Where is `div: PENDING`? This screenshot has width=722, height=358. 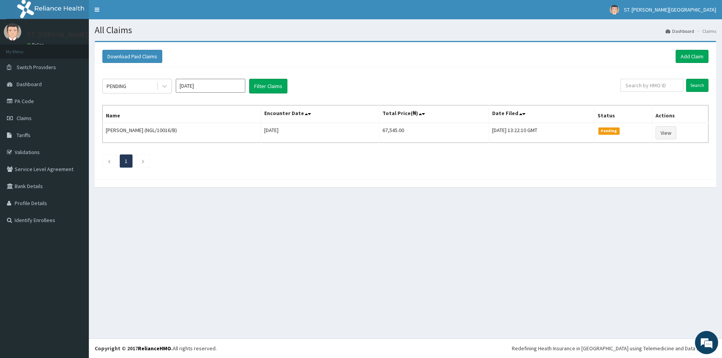
div: PENDING is located at coordinates (116, 86).